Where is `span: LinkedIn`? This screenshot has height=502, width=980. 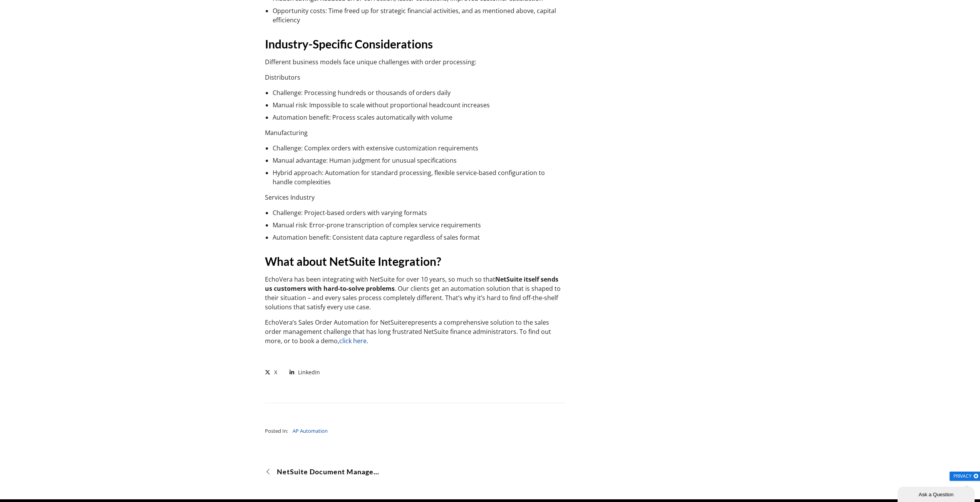 span: LinkedIn is located at coordinates (309, 373).